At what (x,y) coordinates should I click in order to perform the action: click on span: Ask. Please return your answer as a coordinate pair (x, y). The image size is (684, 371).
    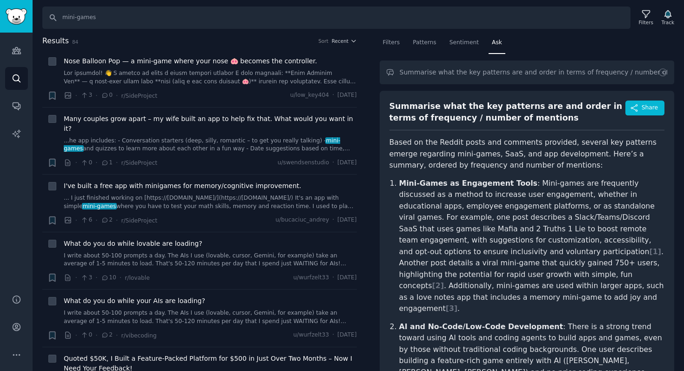
    Looking at the image, I should click on (497, 43).